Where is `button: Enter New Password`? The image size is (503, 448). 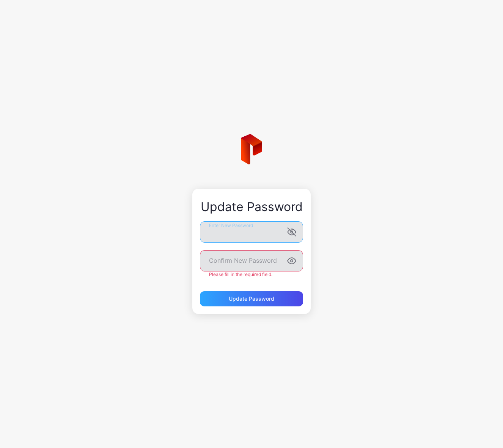 button: Enter New Password is located at coordinates (292, 232).